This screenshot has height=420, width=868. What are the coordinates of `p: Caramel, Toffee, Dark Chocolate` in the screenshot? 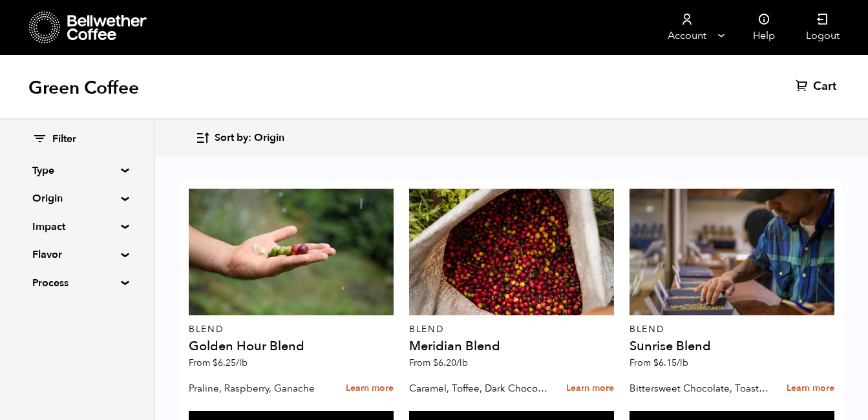 It's located at (478, 388).